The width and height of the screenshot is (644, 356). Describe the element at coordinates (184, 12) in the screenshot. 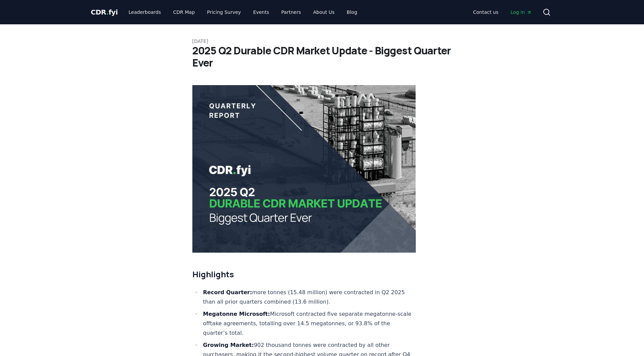

I see `a: CDR Map` at that location.